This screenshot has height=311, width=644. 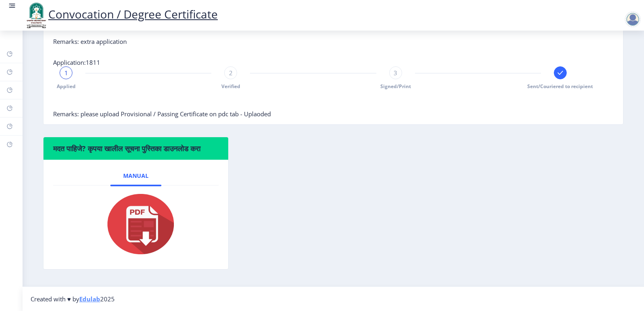 I want to click on span: Sent/Couriered to recipient, so click(x=560, y=86).